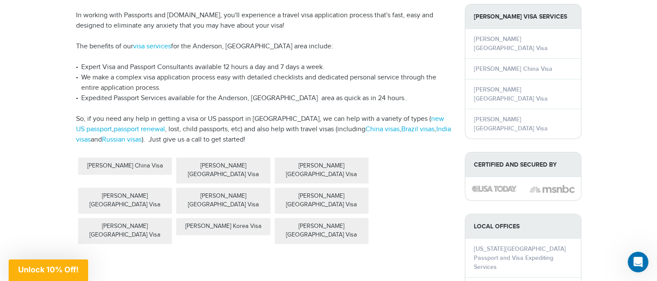  Describe the element at coordinates (48, 270) in the screenshot. I see `div: Unlock 10% Off!` at that location.